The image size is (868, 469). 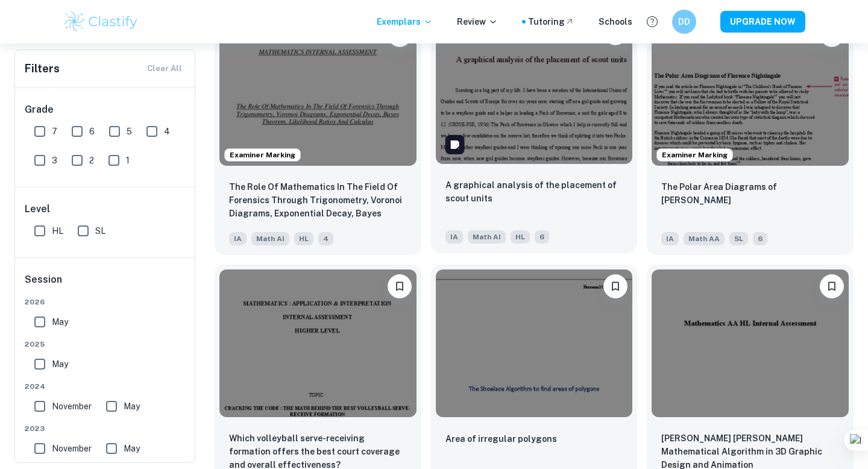 What do you see at coordinates (318, 92) in the screenshot?
I see `img: Math AI IA example thumbnail: The Role Of Mathematics In The Field Of` at bounding box center [318, 92].